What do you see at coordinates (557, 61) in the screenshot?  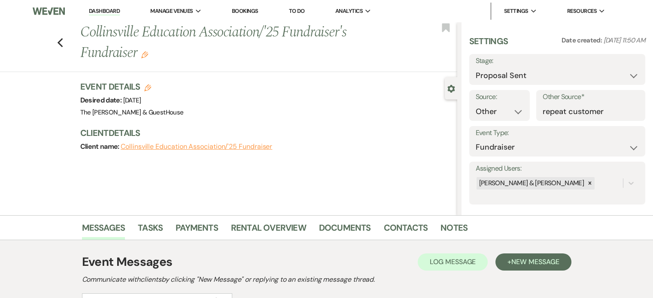 I see `label: Stage:` at bounding box center [557, 61].